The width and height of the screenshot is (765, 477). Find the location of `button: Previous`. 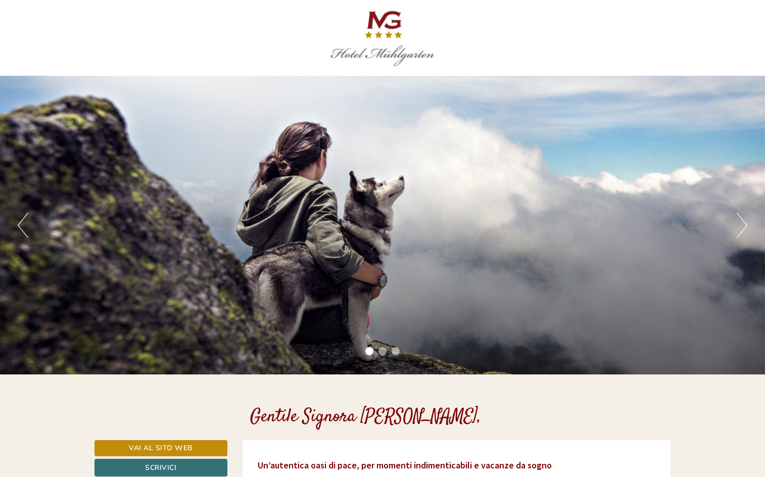

button: Previous is located at coordinates (23, 225).